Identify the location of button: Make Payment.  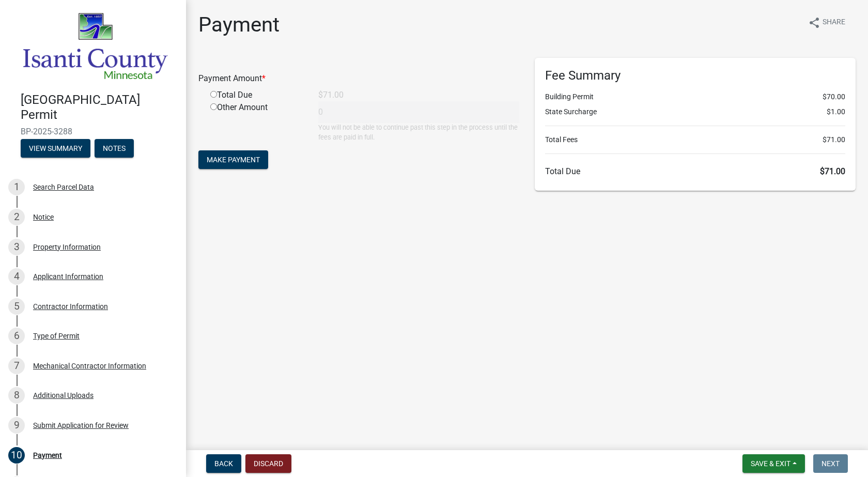
(233, 159).